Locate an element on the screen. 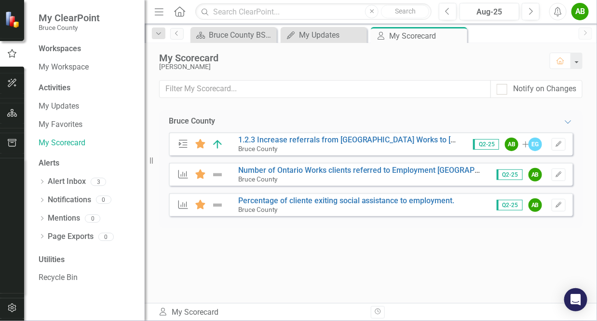  a: My Scorecard is located at coordinates (87, 143).